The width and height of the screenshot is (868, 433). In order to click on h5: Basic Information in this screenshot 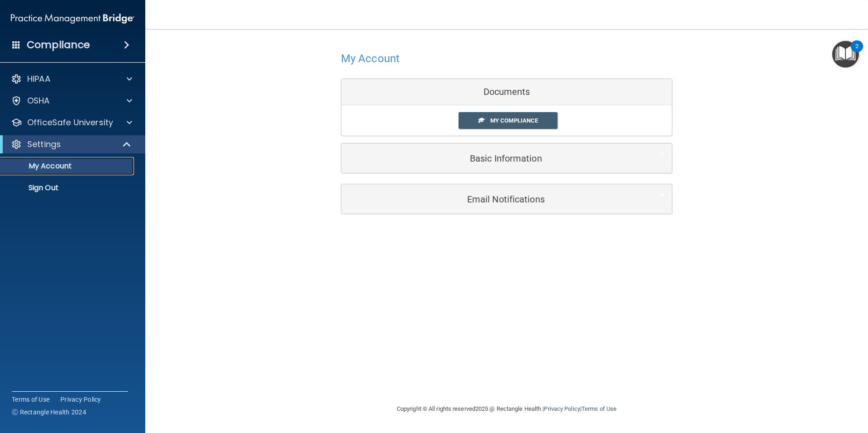, I will do `click(493, 159)`.